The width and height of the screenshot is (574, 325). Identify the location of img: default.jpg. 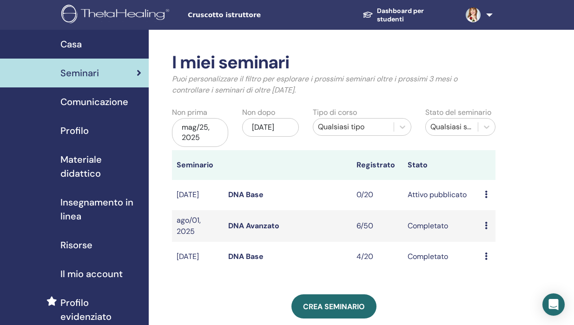
(473, 15).